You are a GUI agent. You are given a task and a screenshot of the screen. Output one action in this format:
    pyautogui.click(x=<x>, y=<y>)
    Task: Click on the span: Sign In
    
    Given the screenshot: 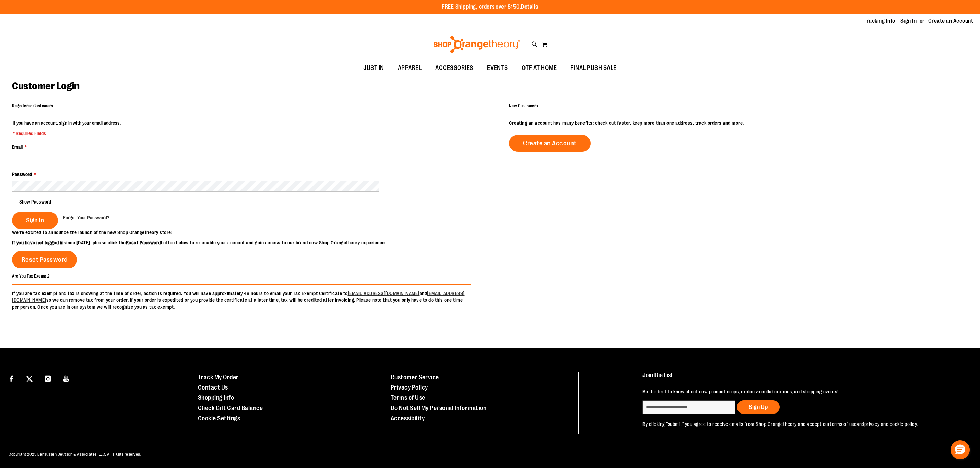 What is the action you would take?
    pyautogui.click(x=35, y=220)
    